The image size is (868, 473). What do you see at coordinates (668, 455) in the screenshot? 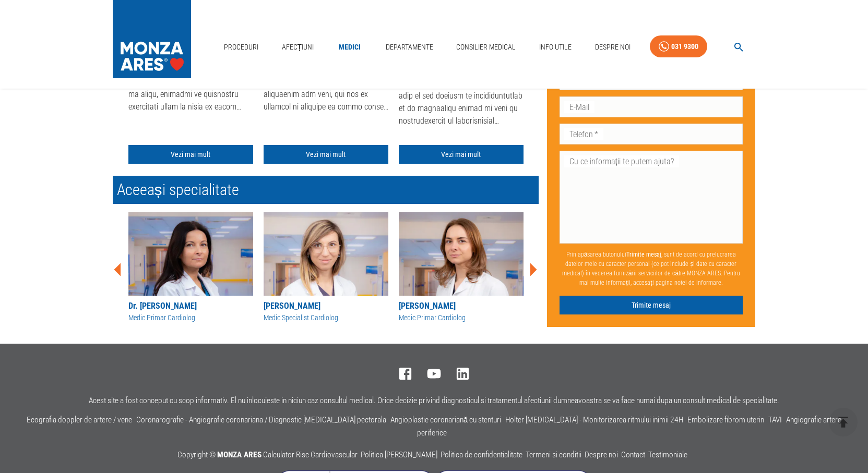
I see `a: Testimoniale` at bounding box center [668, 455].